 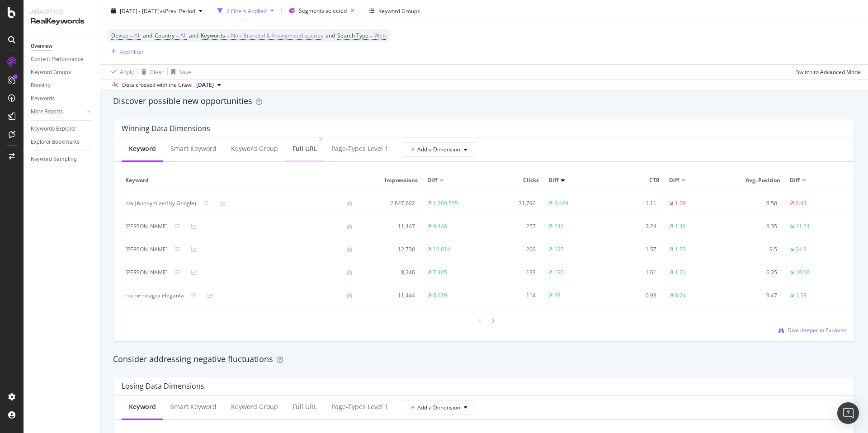 I want to click on div: 8,639, so click(x=440, y=296).